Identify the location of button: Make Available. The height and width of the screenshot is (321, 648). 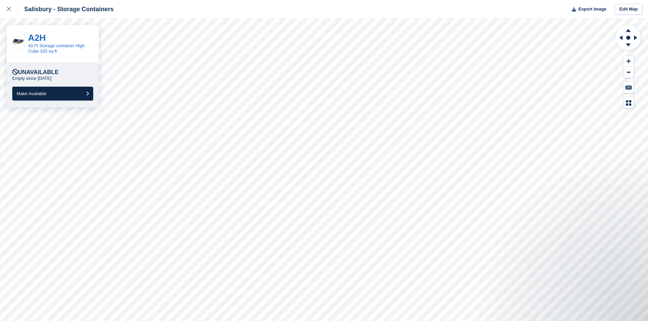
(53, 93).